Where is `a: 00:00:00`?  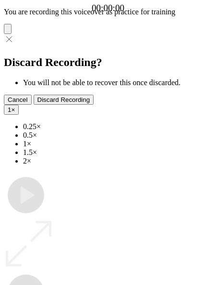
a: 00:00:00 is located at coordinates (108, 8).